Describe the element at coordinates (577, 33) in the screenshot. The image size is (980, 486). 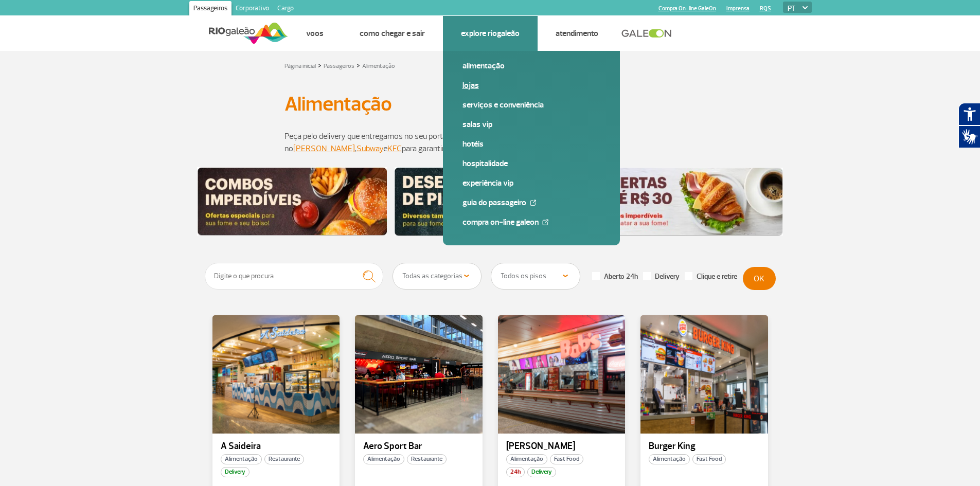
I see `a: Atendimento` at that location.